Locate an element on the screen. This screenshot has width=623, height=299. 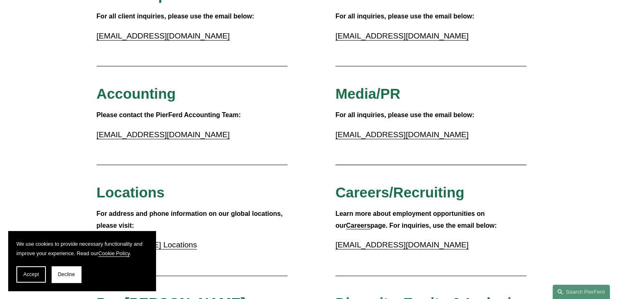
span: Careers/Recruiting is located at coordinates (400, 192).